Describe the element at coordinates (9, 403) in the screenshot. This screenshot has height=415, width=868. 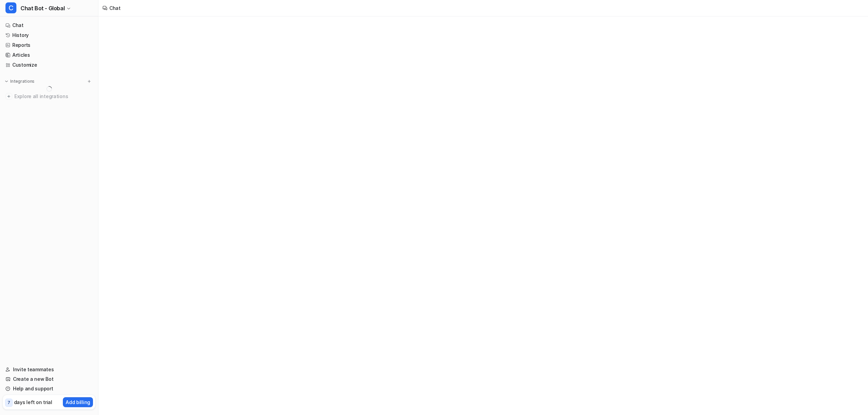
I see `p: 7` at that location.